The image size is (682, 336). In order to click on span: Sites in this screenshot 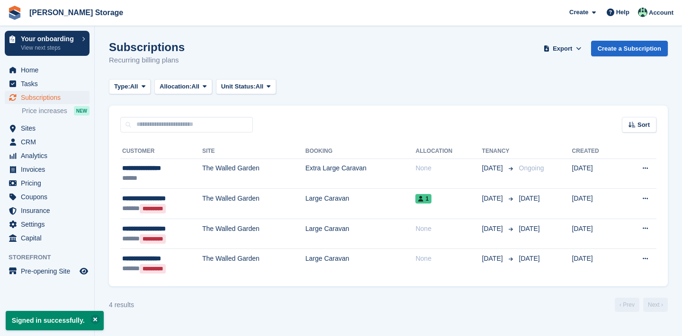, I will do `click(49, 128)`.